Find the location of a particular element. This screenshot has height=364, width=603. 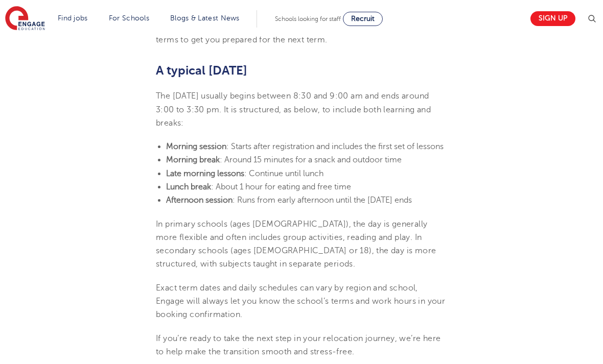

a: Sign up is located at coordinates (553, 19).